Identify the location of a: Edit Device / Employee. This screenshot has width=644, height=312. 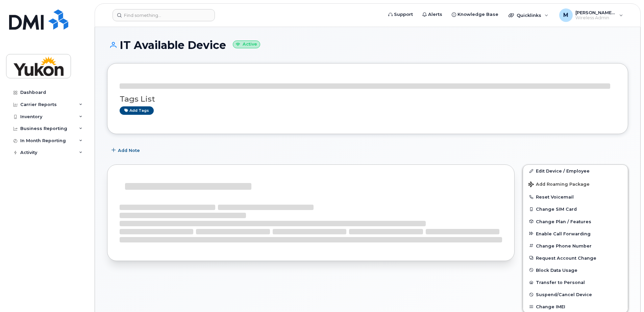
(576, 171).